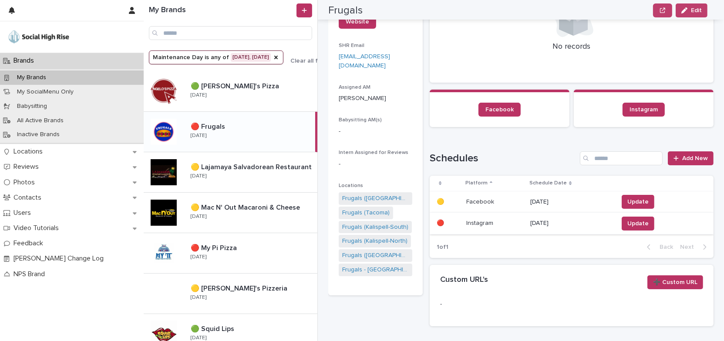  What do you see at coordinates (351, 186) in the screenshot?
I see `span: Locations` at bounding box center [351, 186].